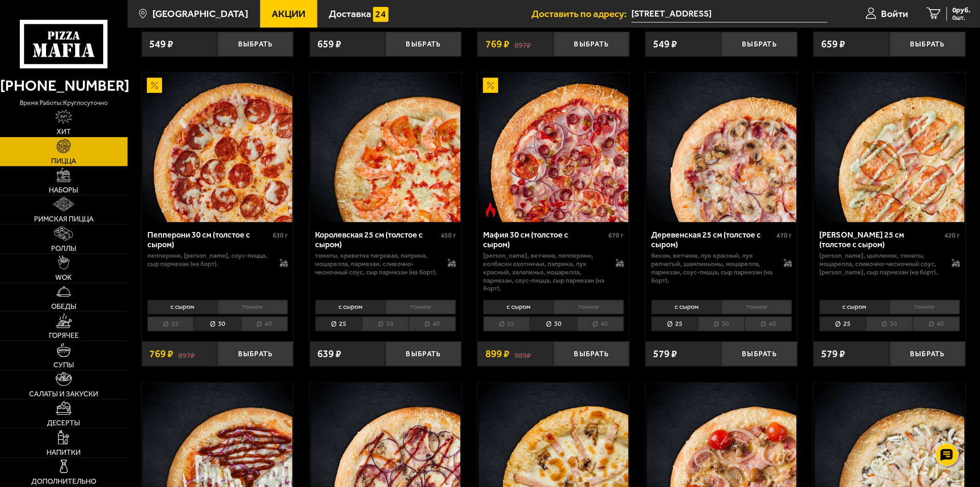 The width and height of the screenshot is (980, 487). Describe the element at coordinates (962, 18) in the screenshot. I see `span: 0 шт.` at that location.